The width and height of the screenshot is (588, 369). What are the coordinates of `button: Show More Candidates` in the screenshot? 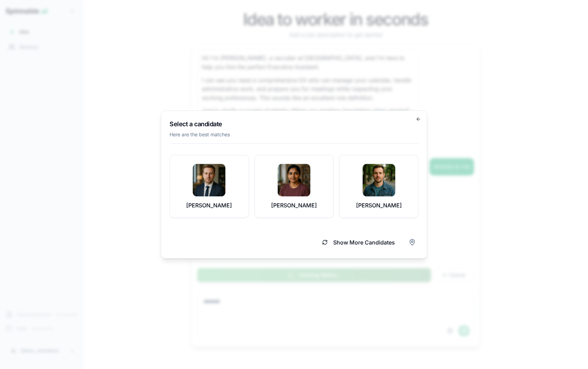 It's located at (359, 243).